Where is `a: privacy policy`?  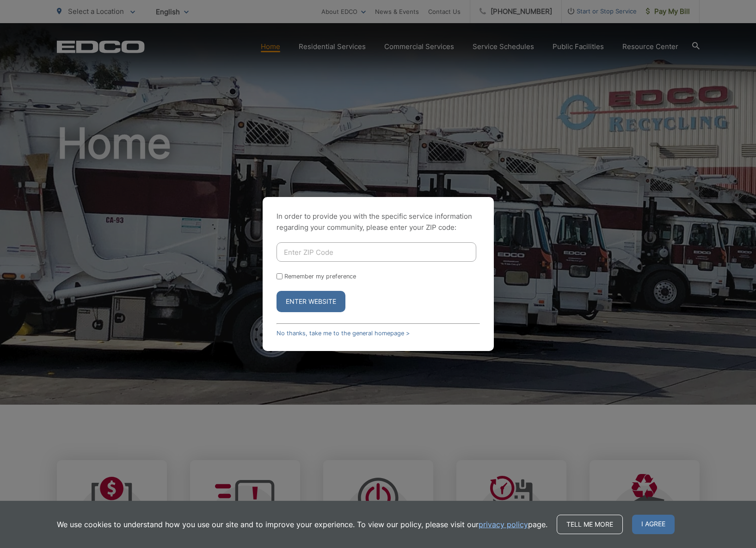
a: privacy policy is located at coordinates (503, 525).